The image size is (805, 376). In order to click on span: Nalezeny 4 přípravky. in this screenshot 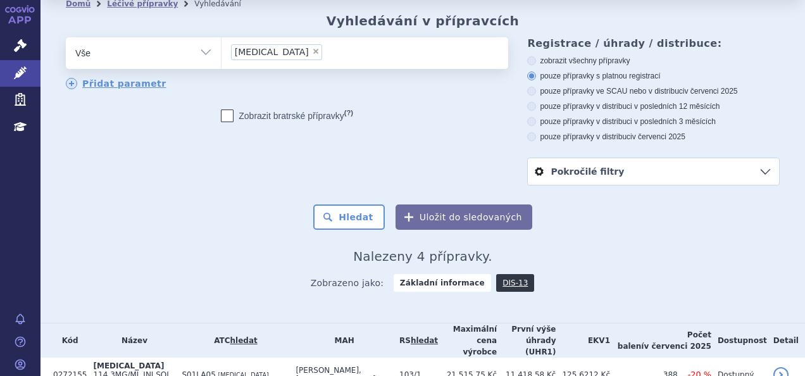, I will do `click(423, 256)`.